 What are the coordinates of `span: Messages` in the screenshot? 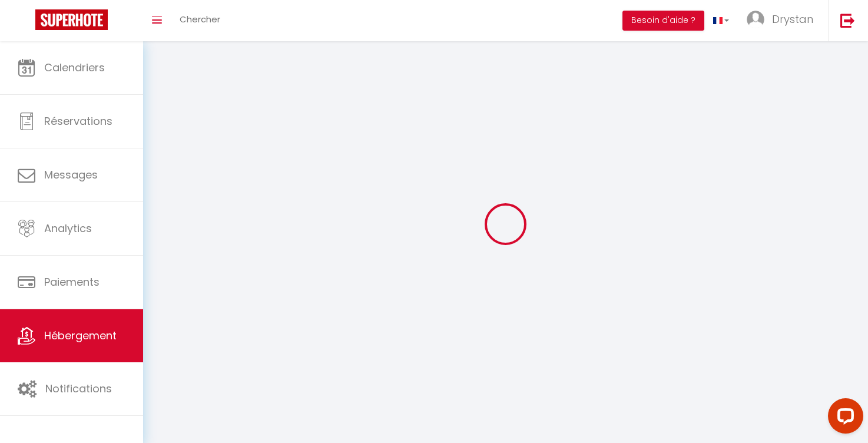 It's located at (71, 174).